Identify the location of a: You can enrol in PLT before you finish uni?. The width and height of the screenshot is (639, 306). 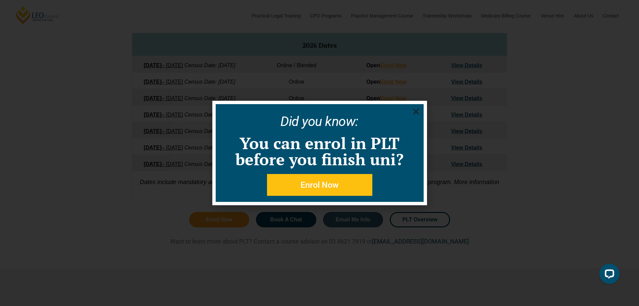
(319, 151).